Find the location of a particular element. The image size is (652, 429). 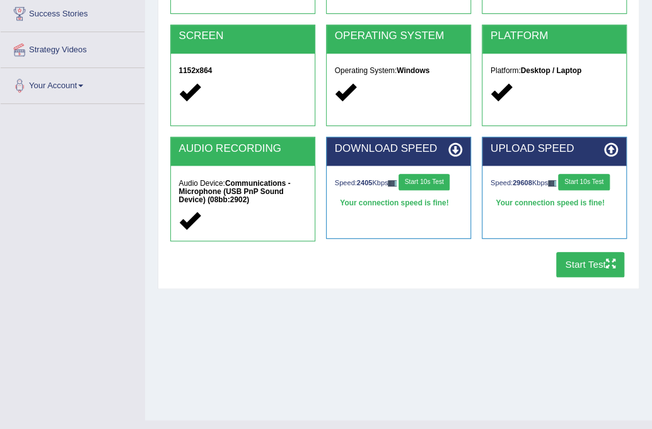

strong: 1152x864 is located at coordinates (195, 71).